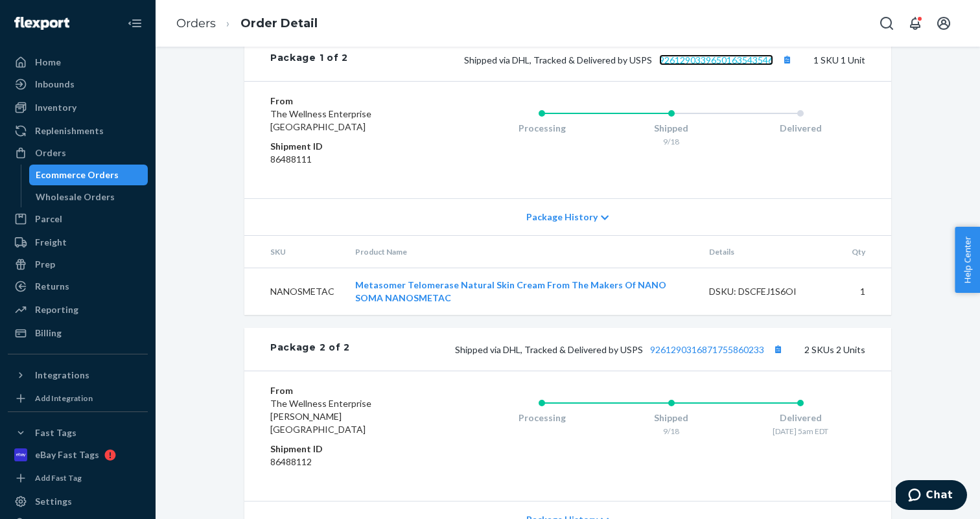 This screenshot has width=980, height=519. Describe the element at coordinates (310, 349) in the screenshot. I see `div: Package 2 of 2` at that location.